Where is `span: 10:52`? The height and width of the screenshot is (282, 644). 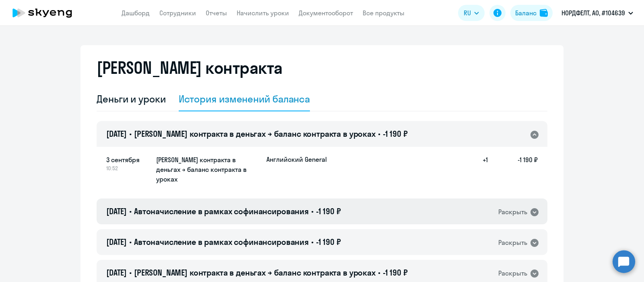 span: 10:52 is located at coordinates (128, 168).